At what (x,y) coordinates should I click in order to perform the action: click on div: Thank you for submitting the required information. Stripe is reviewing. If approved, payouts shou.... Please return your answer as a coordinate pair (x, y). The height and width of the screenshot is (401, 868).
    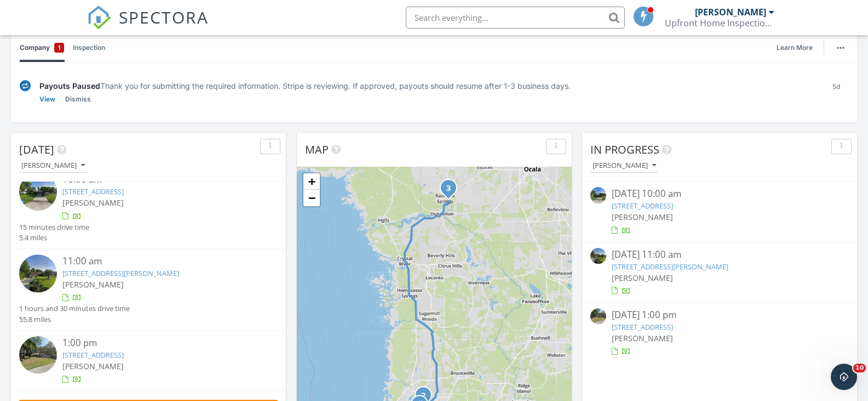
    Looking at the image, I should click on (427, 85).